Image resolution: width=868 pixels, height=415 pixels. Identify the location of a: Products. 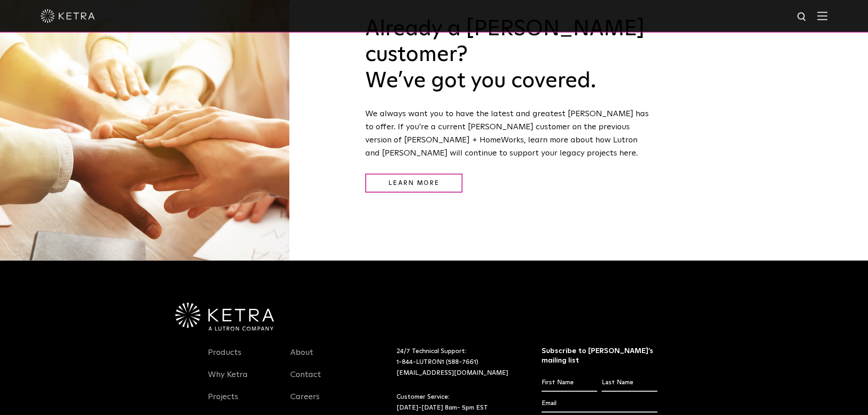
(224, 358).